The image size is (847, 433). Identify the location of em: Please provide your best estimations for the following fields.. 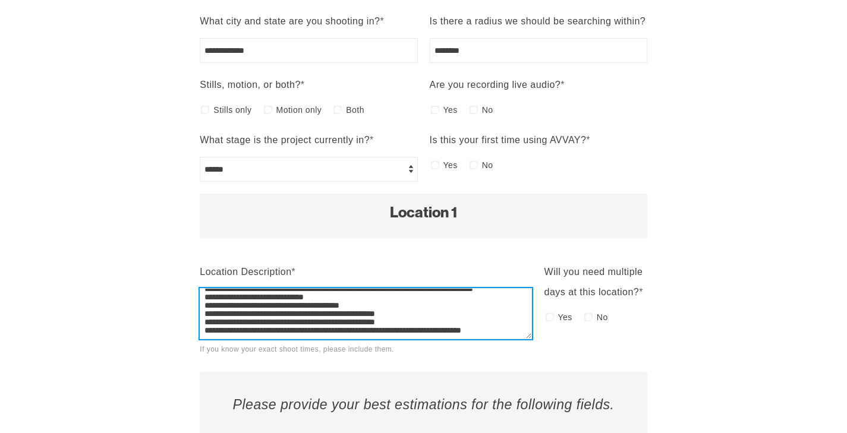
(424, 405).